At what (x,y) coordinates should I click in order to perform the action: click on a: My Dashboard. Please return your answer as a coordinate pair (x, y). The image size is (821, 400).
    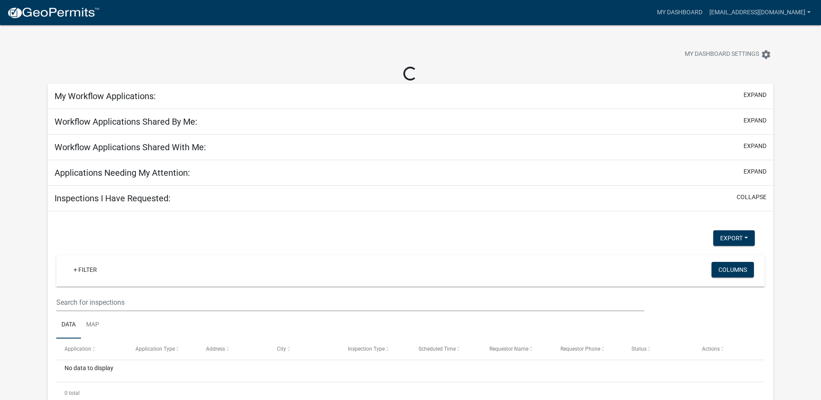
    Looking at the image, I should click on (679, 13).